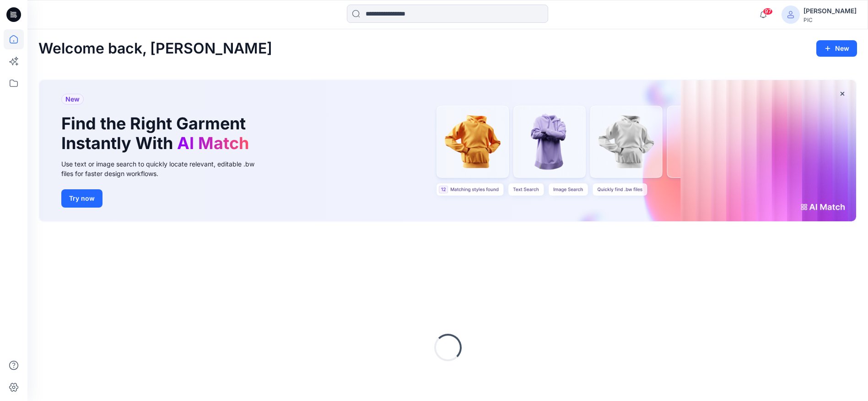  Describe the element at coordinates (213, 143) in the screenshot. I see `span: AI Match` at that location.